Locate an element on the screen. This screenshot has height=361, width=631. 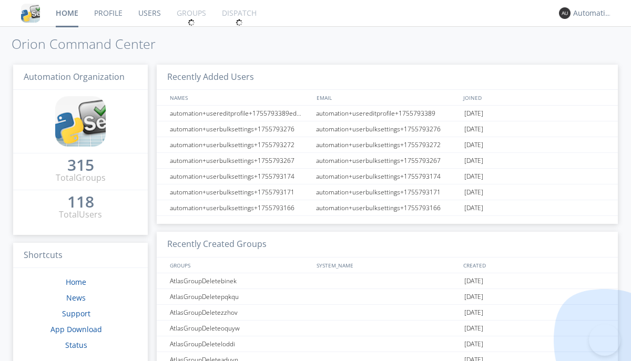
span: Automation Organization is located at coordinates (74, 77).